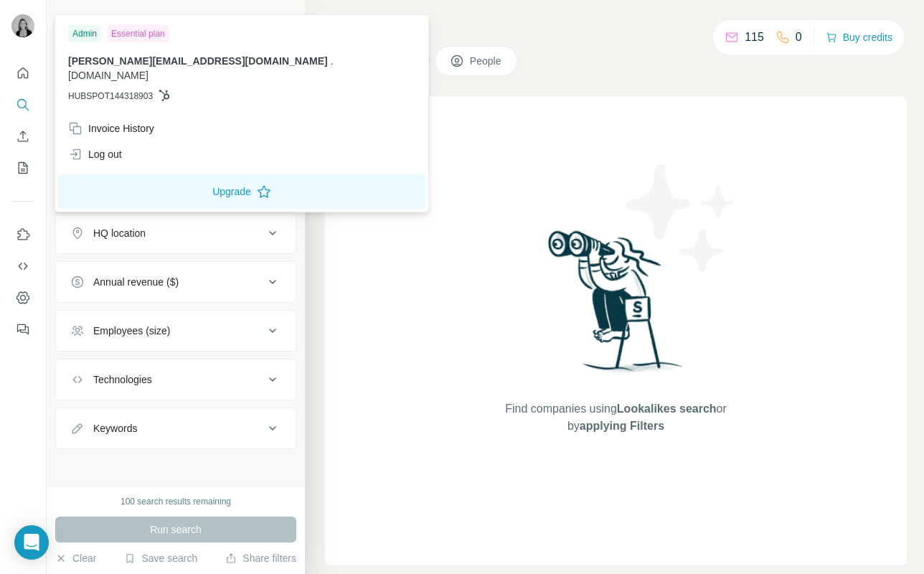  Describe the element at coordinates (94, 154) in the screenshot. I see `div: Log out` at that location.